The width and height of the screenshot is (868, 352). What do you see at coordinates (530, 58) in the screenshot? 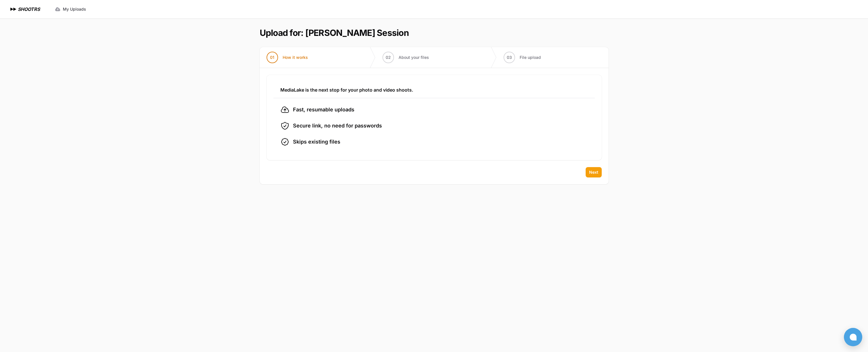
I see `span: File upload` at bounding box center [530, 58].